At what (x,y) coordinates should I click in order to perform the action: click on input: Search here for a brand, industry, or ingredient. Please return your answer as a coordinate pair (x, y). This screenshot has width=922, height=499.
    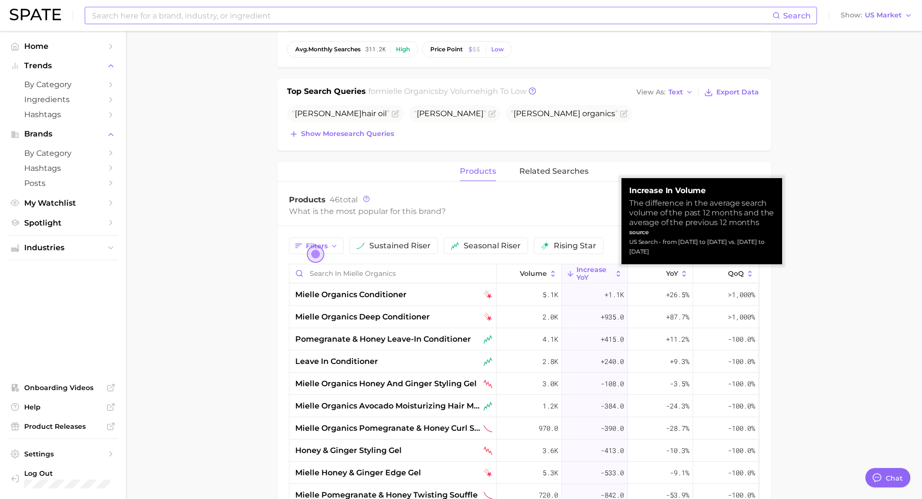
    Looking at the image, I should click on (432, 15).